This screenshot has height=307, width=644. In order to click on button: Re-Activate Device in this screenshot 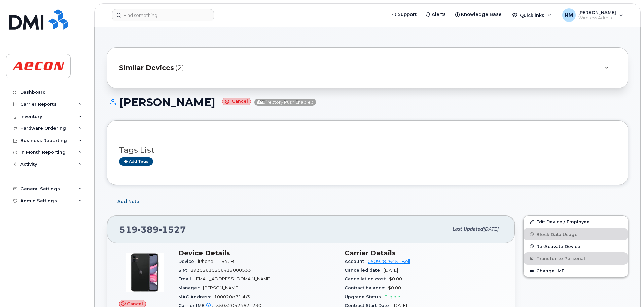, I will do `click(576, 246)`.